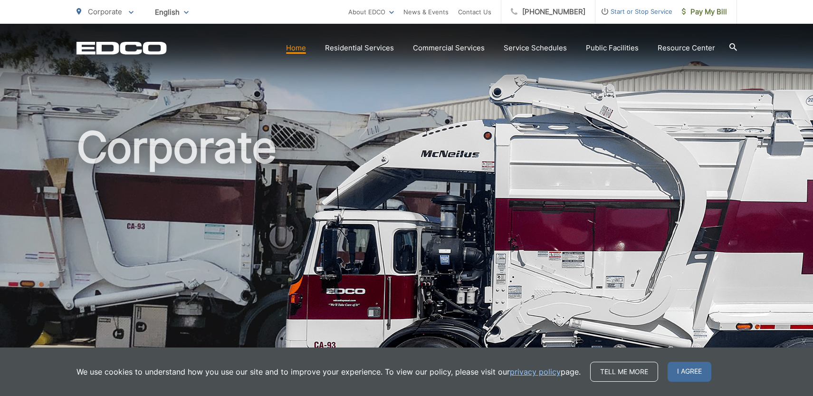 This screenshot has height=396, width=813. What do you see at coordinates (448, 48) in the screenshot?
I see `a: Commercial Services` at bounding box center [448, 48].